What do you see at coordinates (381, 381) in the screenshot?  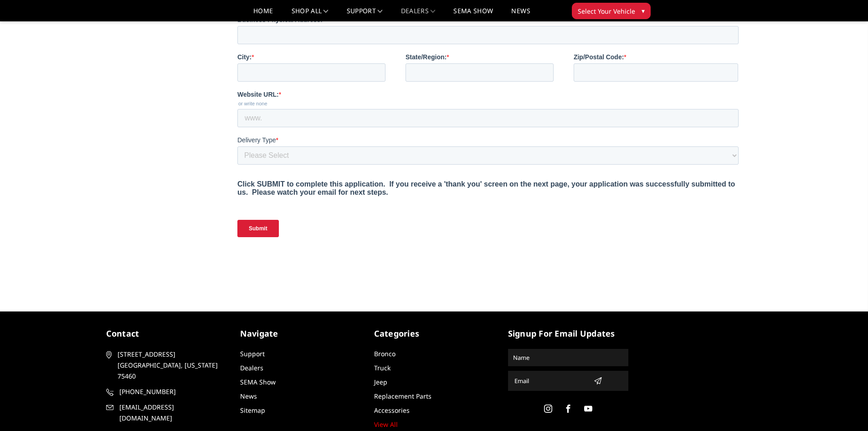 I see `a: Jeep` at bounding box center [381, 381].